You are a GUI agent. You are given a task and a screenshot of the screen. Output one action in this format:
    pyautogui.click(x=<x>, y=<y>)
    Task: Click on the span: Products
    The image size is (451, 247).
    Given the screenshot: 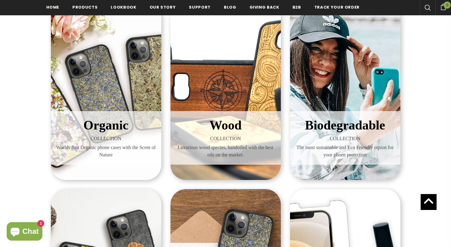 What is the action you would take?
    pyautogui.click(x=85, y=7)
    